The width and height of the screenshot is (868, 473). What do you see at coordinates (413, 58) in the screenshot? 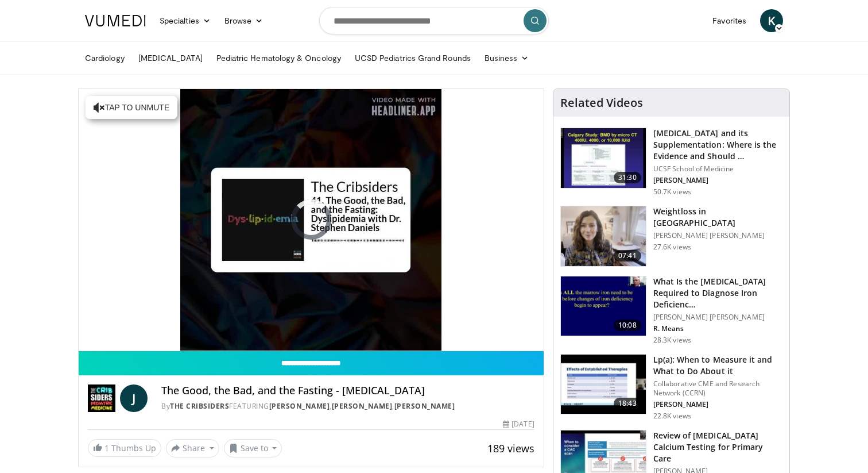
I see `a: UCSD Pediatrics Grand Rounds` at bounding box center [413, 58].